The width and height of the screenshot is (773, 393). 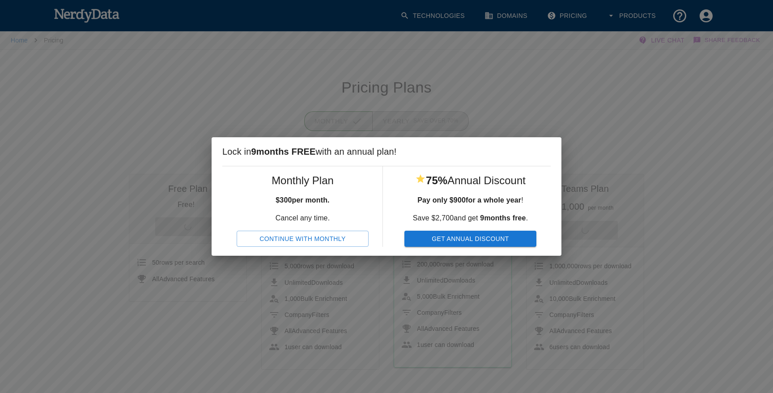 What do you see at coordinates (386, 152) in the screenshot?
I see `h2: Lock in with an annual plan!` at bounding box center [386, 152].